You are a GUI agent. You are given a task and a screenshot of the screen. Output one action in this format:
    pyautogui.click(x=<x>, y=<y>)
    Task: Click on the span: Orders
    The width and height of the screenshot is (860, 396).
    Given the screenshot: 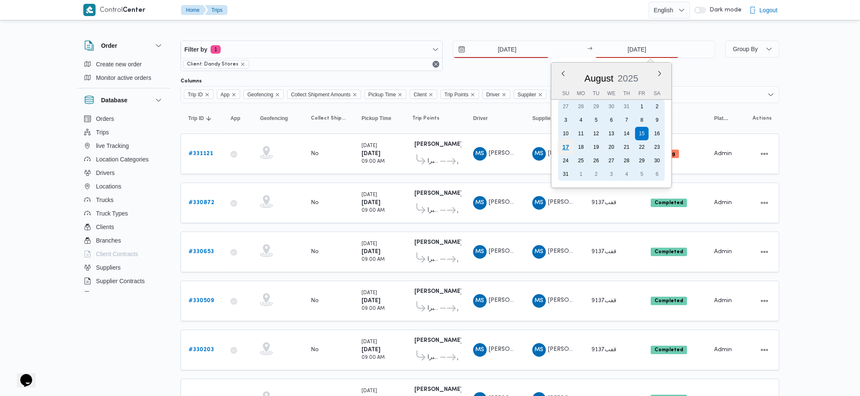 What is the action you would take?
    pyautogui.click(x=105, y=119)
    